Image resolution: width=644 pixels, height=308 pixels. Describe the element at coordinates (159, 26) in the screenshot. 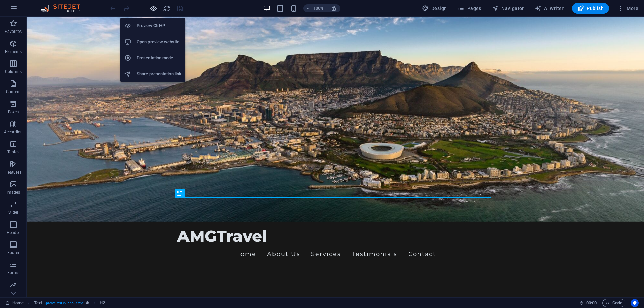

I see `h6: Preview Ctrl+P` at that location.